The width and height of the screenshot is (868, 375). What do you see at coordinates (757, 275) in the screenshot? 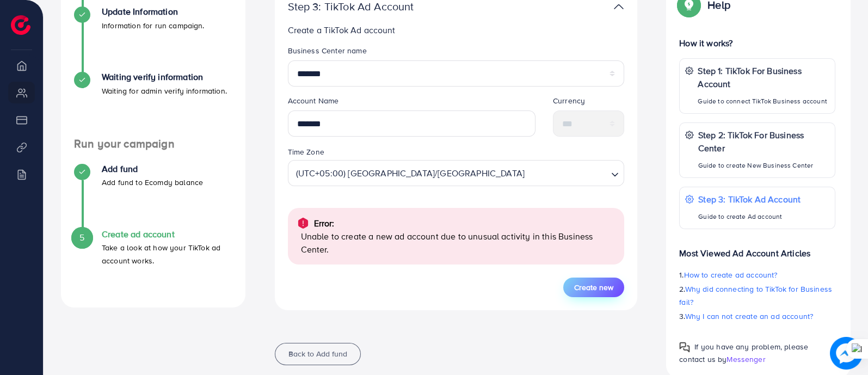
I see `p: 1.` at bounding box center [757, 275].